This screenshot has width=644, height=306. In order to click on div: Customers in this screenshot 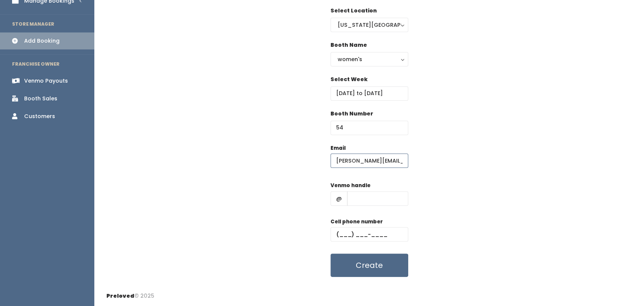, I will do `click(40, 116)`.